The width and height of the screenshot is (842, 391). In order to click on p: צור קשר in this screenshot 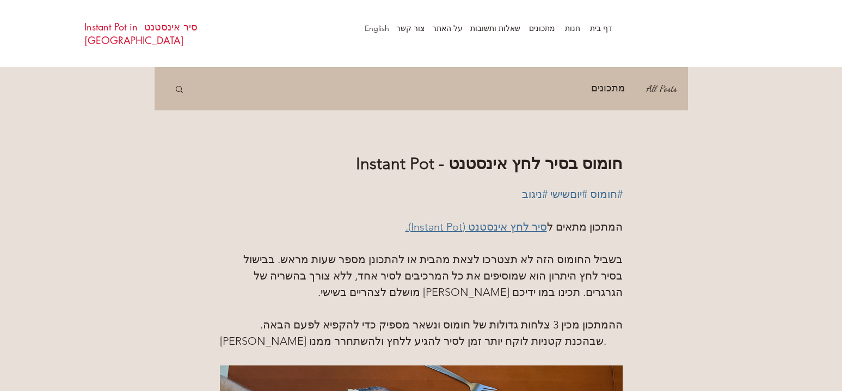, I will do `click(410, 28)`.